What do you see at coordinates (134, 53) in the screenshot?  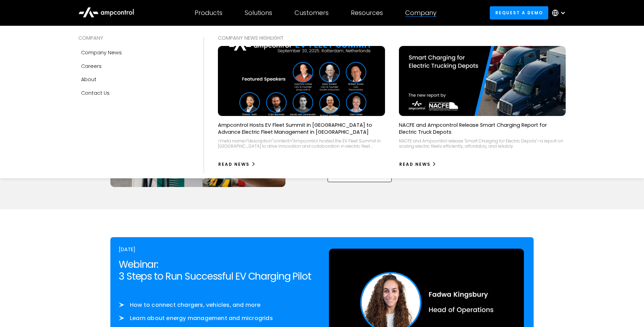 I see `a: Company news` at bounding box center [134, 53].